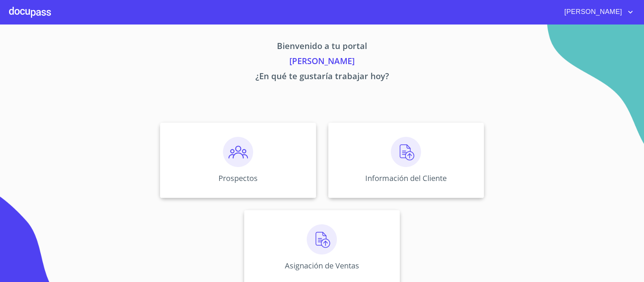 This screenshot has height=282, width=644. What do you see at coordinates (238, 178) in the screenshot?
I see `p: Prospectos` at bounding box center [238, 178].